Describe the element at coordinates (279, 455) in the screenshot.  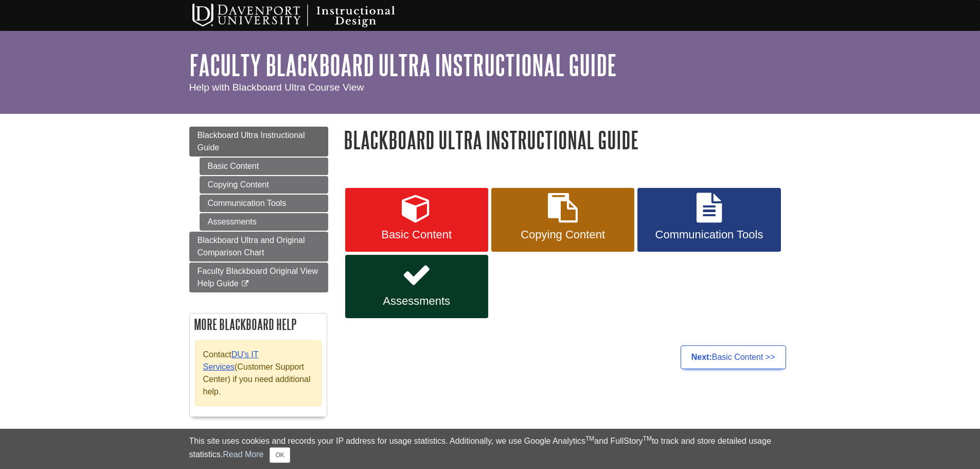
I see `button: Close` at that location.